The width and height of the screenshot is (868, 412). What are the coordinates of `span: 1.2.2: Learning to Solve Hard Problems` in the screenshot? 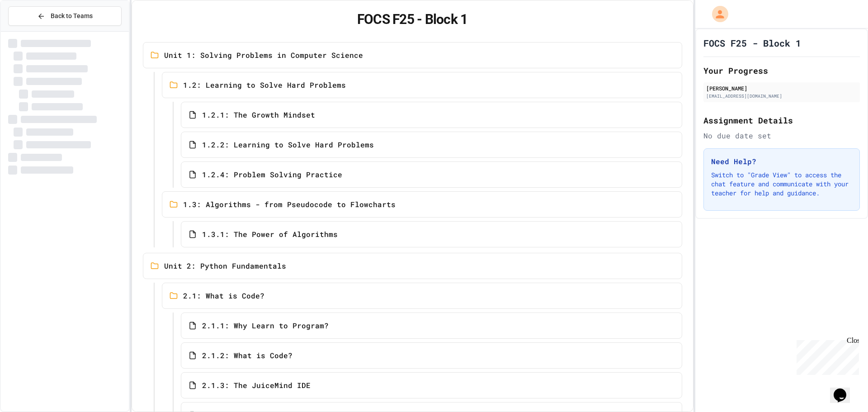 It's located at (288, 145).